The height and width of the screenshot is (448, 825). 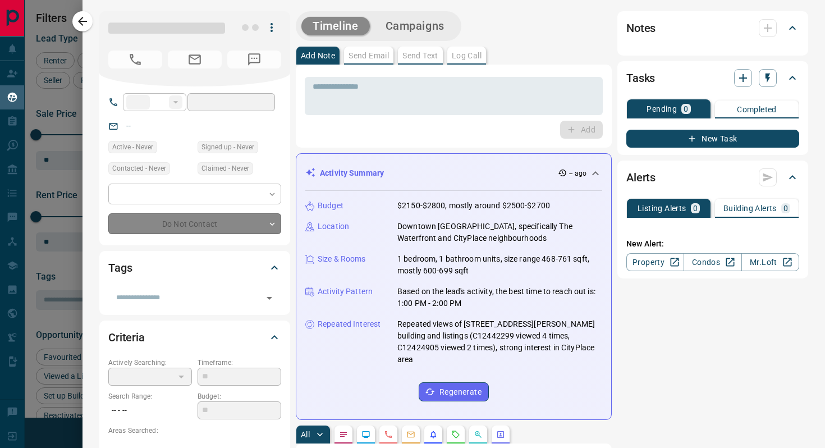 What do you see at coordinates (317, 56) in the screenshot?
I see `p: Add Note` at bounding box center [317, 56].